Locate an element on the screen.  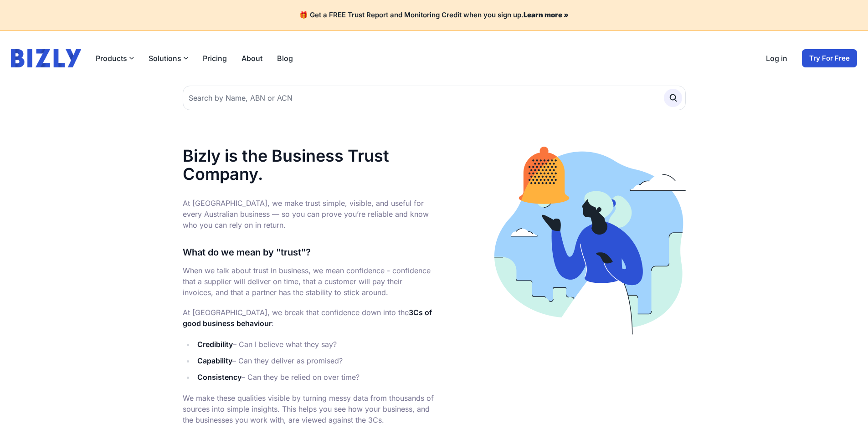
a: Learn more » is located at coordinates (546, 14).